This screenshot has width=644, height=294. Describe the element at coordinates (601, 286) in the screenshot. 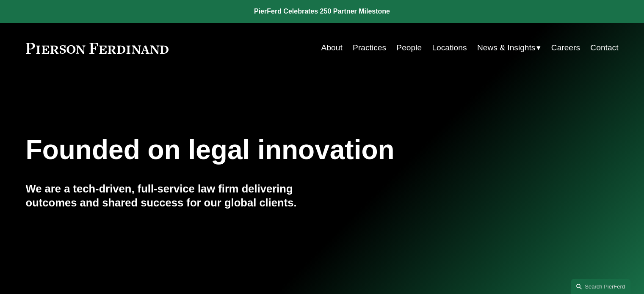

I see `a: Search this site` at that location.